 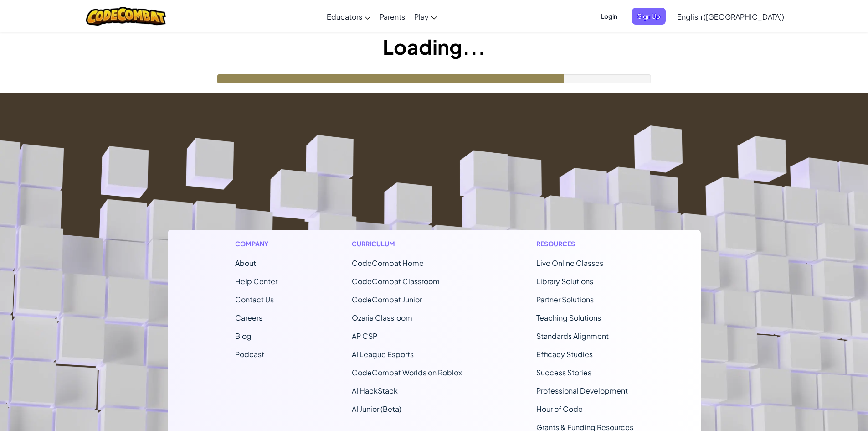 I want to click on span: Educators, so click(x=345, y=17).